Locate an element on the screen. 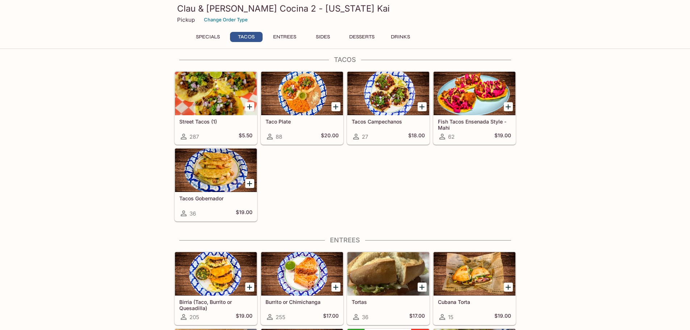 The width and height of the screenshot is (690, 330). a: Burrito or Chimichanga255$17.00 is located at coordinates (302, 288).